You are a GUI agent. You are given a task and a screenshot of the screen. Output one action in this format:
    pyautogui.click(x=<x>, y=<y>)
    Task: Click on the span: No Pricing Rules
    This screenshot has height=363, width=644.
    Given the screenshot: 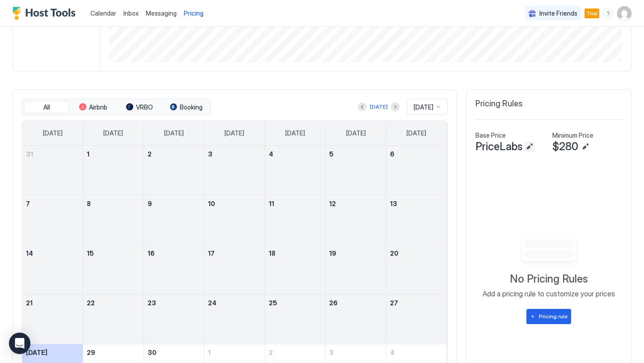 What is the action you would take?
    pyautogui.click(x=549, y=279)
    